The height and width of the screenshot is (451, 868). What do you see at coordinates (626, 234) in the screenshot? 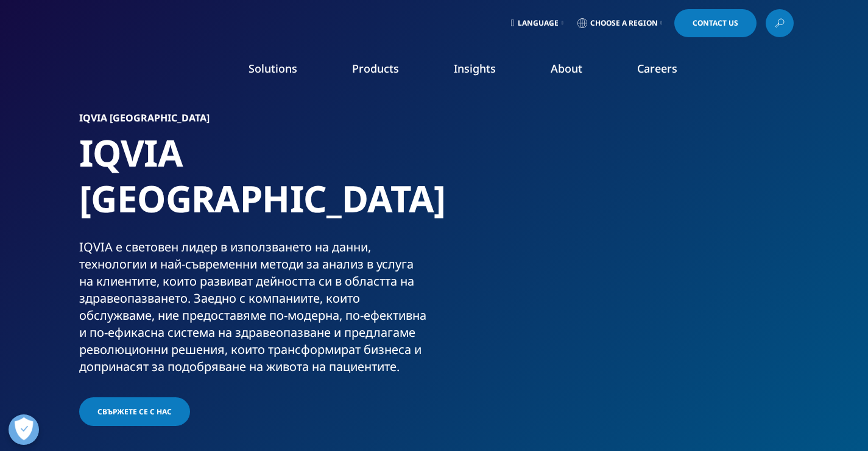
I see `img: 524_custom-photo_iqvia-pin-on-business-suit.jpg` at bounding box center [626, 234].